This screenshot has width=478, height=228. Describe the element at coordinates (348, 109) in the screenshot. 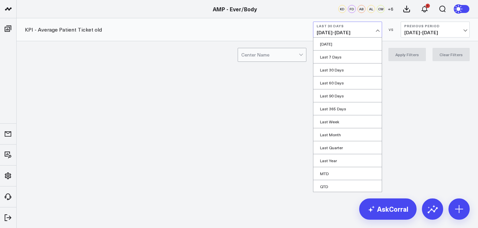

I see `a: Last 365 Days` at that location.